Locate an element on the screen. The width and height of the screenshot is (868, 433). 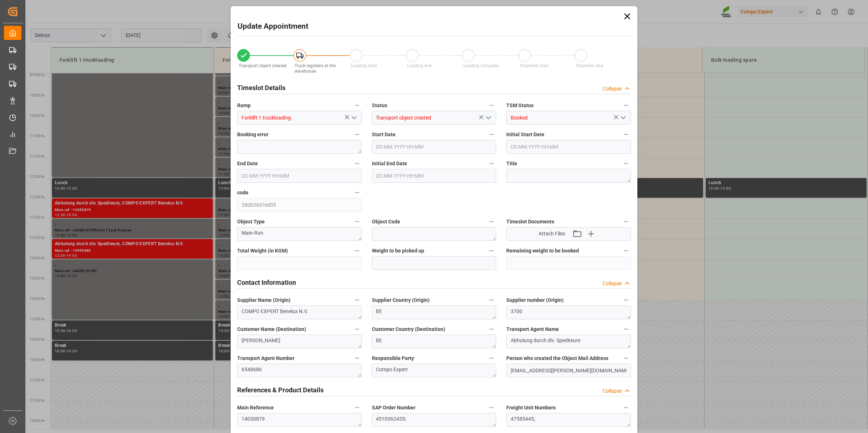
button: Remaining weight to be booked is located at coordinates (626, 250).